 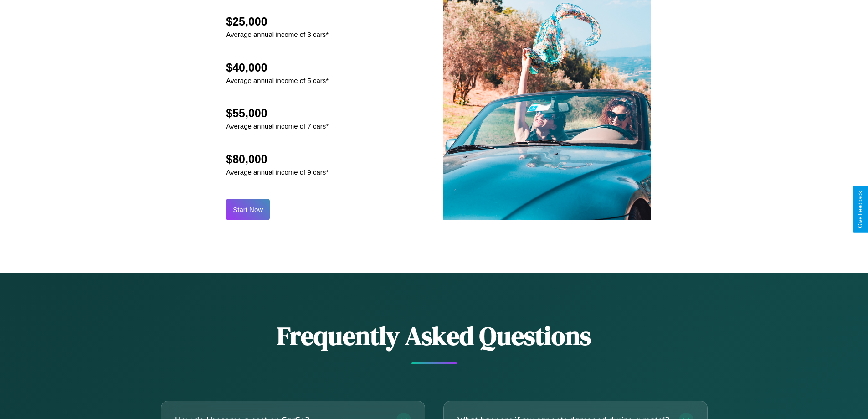 I want to click on h2: $25,000, so click(x=277, y=21).